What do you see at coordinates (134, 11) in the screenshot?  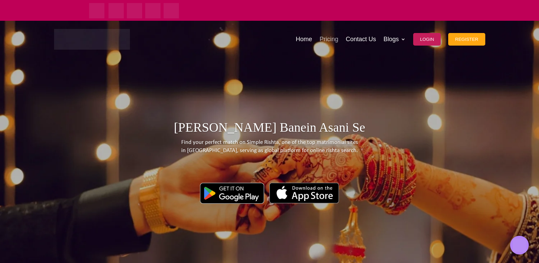 I see `img: Credit Cards` at bounding box center [134, 11].